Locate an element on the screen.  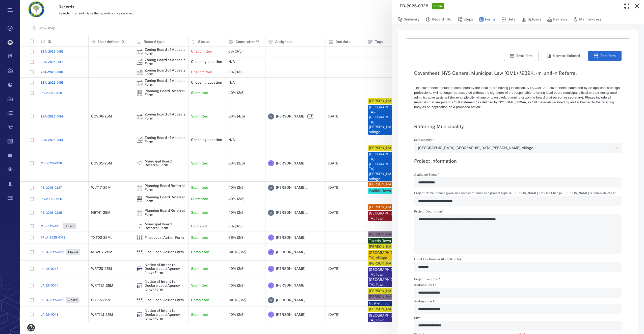
label: Project Description is located at coordinates (518, 212).